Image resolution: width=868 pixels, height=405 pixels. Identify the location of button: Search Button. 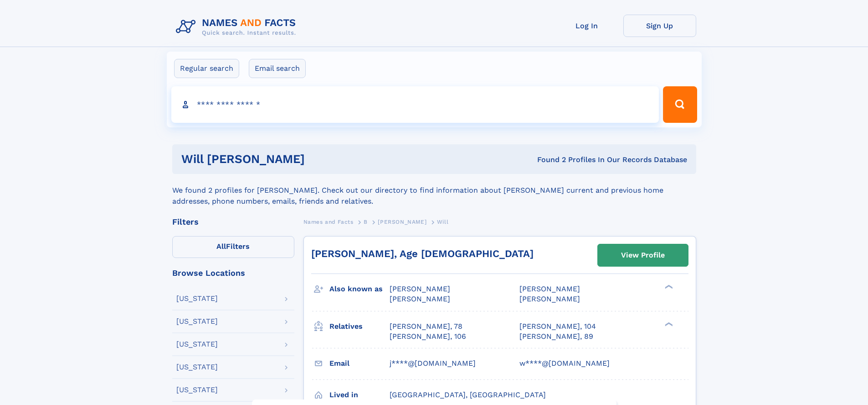
(680, 104).